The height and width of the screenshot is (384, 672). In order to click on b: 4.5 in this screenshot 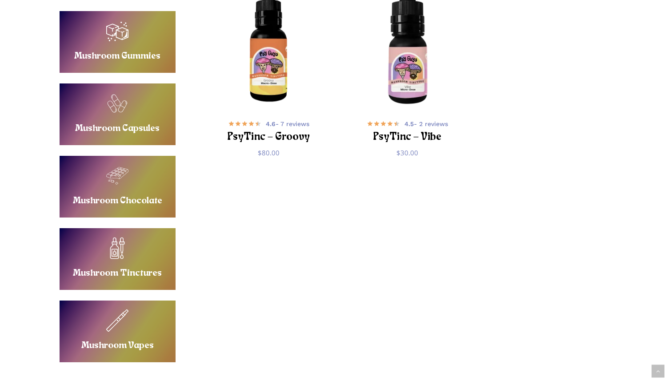, I will do `click(409, 124)`.